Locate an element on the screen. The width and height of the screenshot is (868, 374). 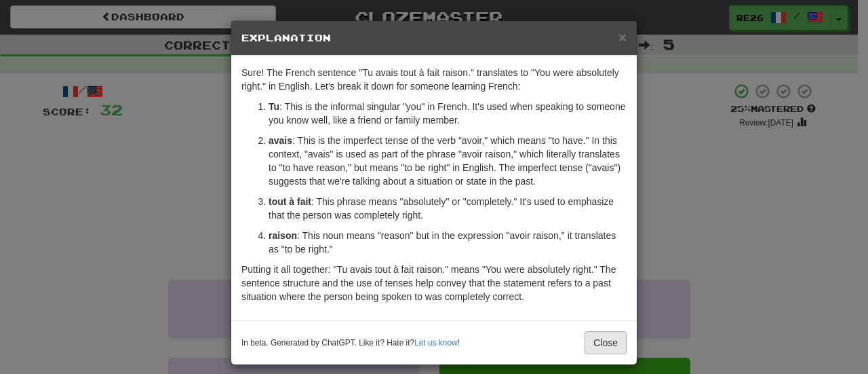
small: In beta. Generated by ChatGPT. Like it? Hate it? ! is located at coordinates (350, 343).